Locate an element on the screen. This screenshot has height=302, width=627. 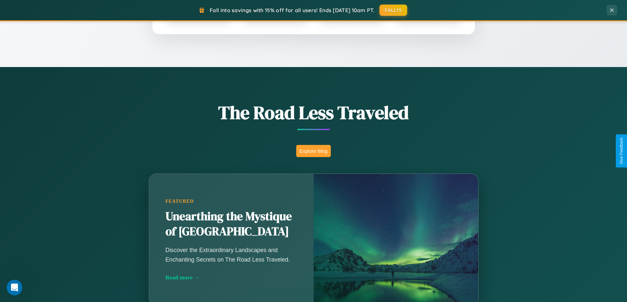
div: Featured is located at coordinates (231, 201).